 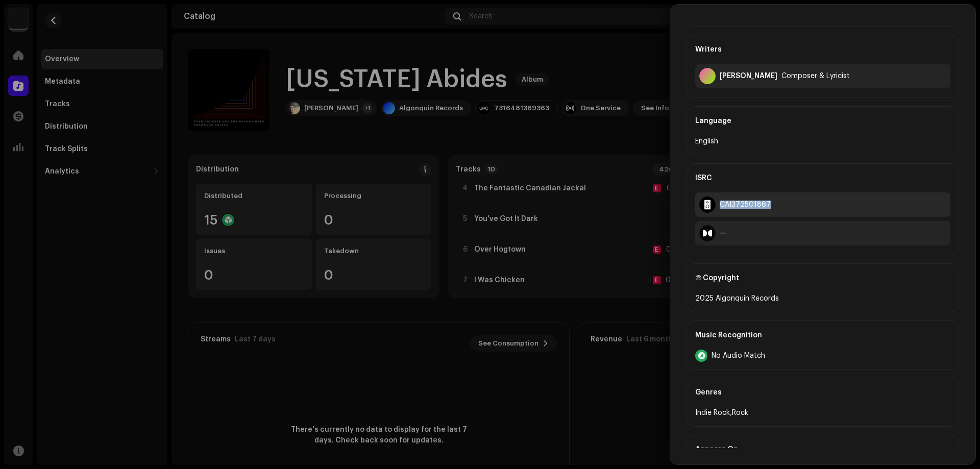 I want to click on div: Ⓟ Copyright, so click(x=823, y=278).